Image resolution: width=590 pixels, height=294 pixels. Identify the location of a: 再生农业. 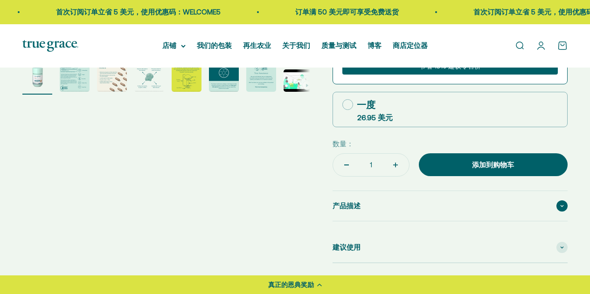
(257, 45).